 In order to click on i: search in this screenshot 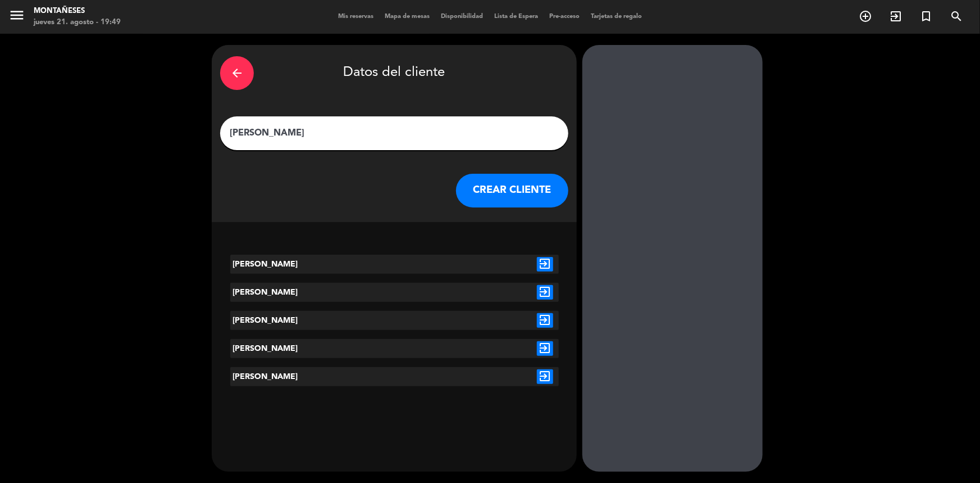, I will do `click(956, 17)`.